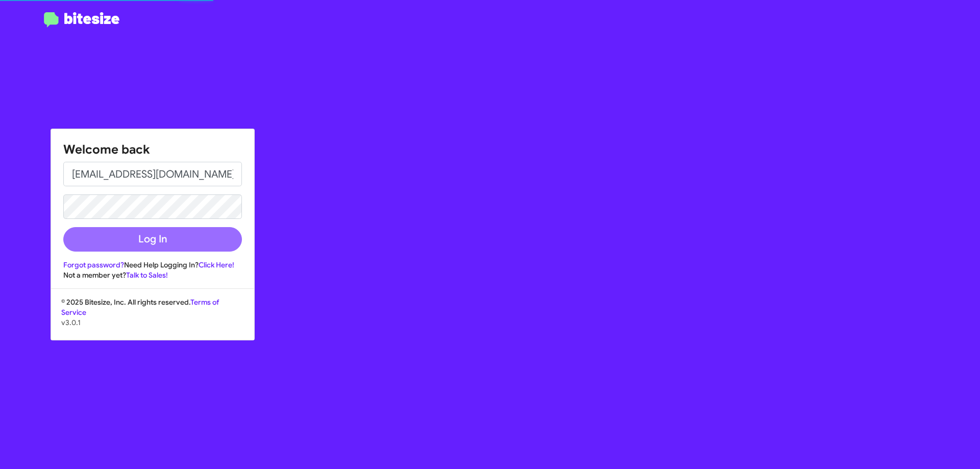  What do you see at coordinates (147, 275) in the screenshot?
I see `a: Talk to Sales!` at bounding box center [147, 275].